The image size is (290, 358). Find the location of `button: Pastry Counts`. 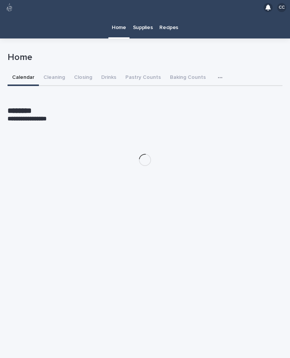

button: Pastry Counts is located at coordinates (143, 78).